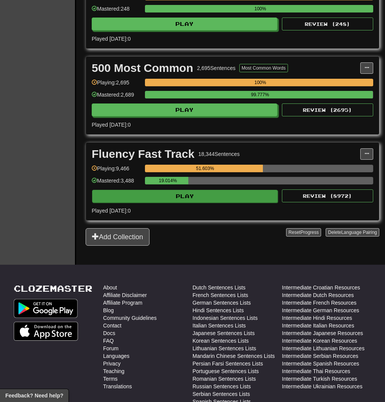 The image size is (385, 402). What do you see at coordinates (225, 371) in the screenshot?
I see `a: Portuguese Sentences Lists` at bounding box center [225, 371].